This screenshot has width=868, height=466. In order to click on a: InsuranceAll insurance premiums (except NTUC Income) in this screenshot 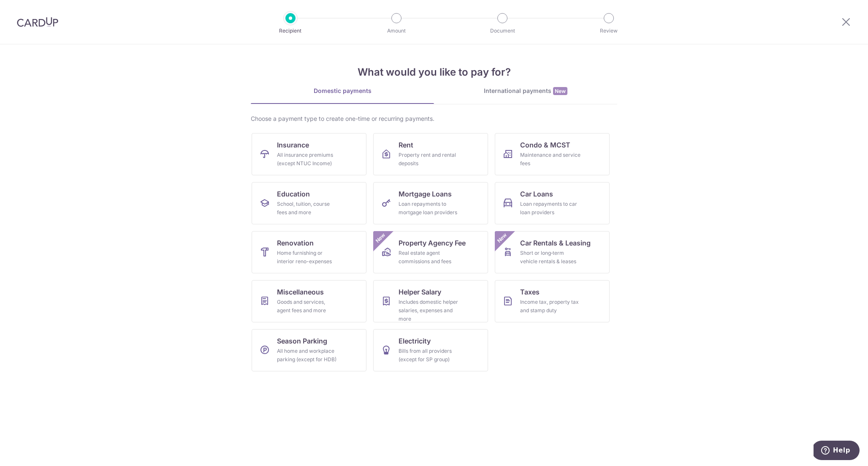, I will do `click(309, 155)`.